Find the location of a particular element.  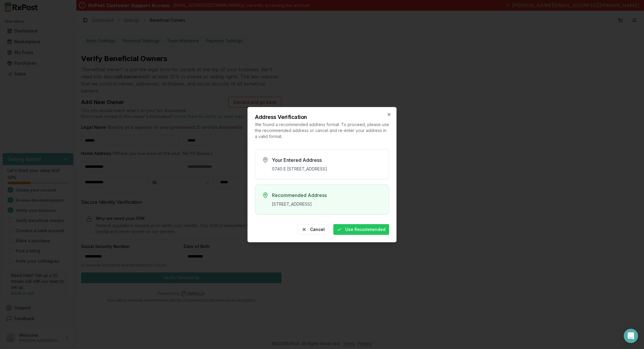

button: Use Recommended is located at coordinates (361, 229).